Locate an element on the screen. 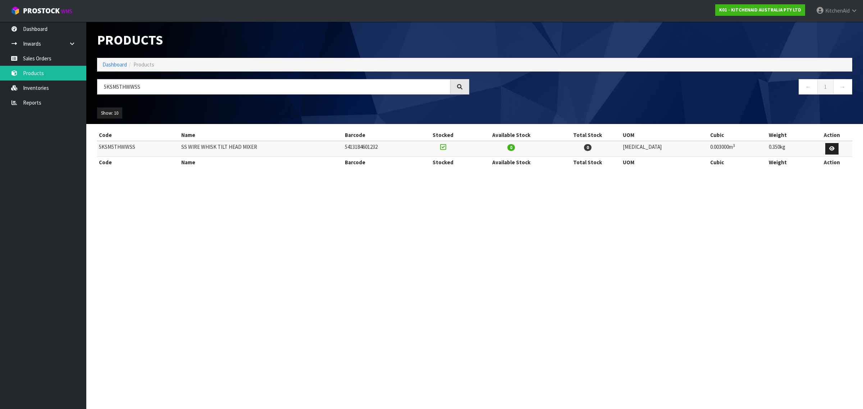 Image resolution: width=863 pixels, height=409 pixels. input: Search products is located at coordinates (274, 87).